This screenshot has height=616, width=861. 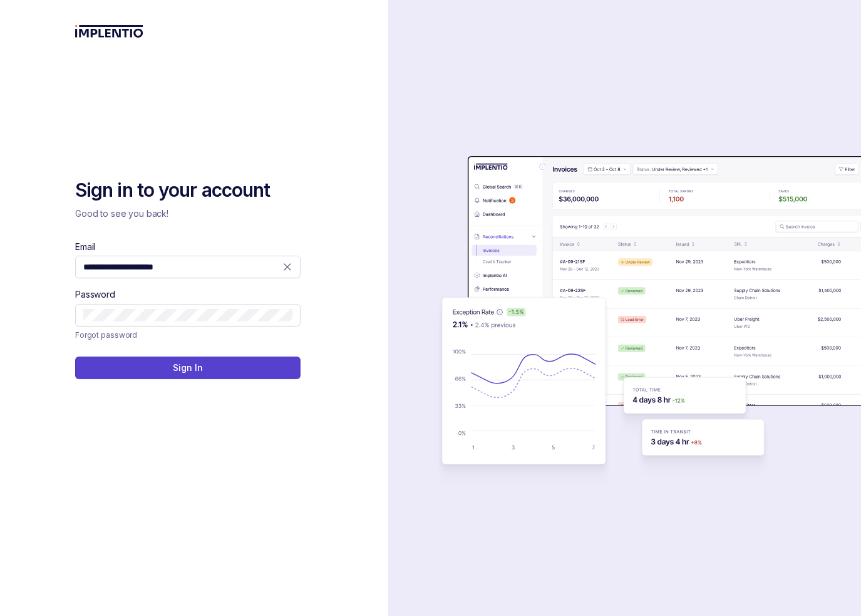 I want to click on img: logo, so click(x=109, y=31).